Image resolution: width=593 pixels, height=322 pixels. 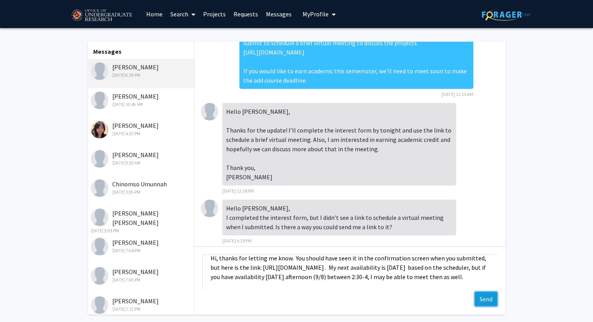 I want to click on span: My Profile, so click(x=315, y=14).